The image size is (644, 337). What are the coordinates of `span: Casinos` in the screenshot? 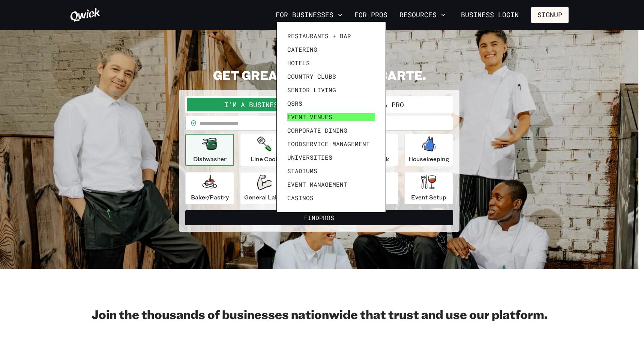 It's located at (300, 198).